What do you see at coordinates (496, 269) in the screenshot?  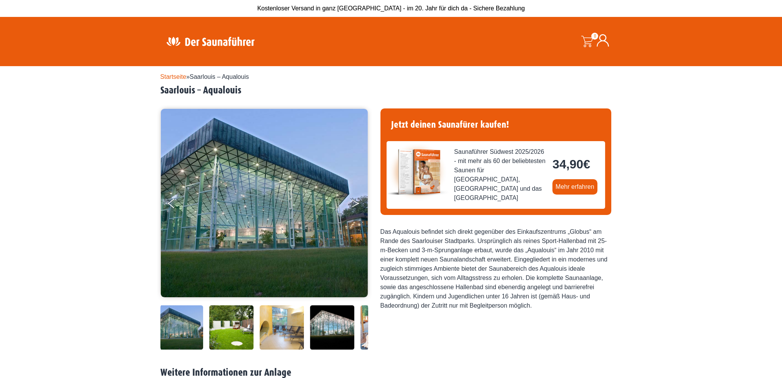 I see `div: Das Aqualouis befindet sich direkt gegenüber des Einkaufszentrums „Globus“ am Rande des Saarlouis...` at bounding box center [496, 269].